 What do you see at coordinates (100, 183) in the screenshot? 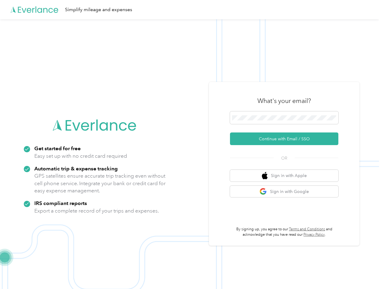
I see `p: GPS satellites ensure accurate trip tracking even without cell phone service. Integrate your bank...` at bounding box center [100, 183].